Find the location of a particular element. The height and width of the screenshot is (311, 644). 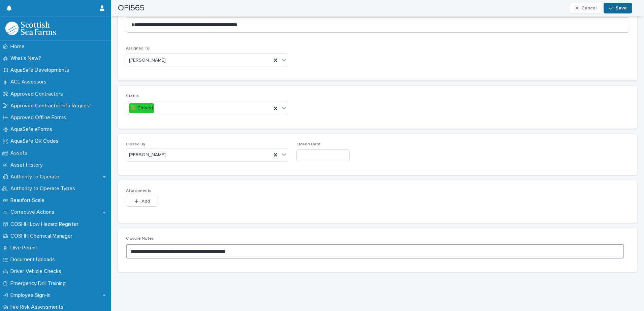

p: Emergency Drill Training is located at coordinates (39, 283).